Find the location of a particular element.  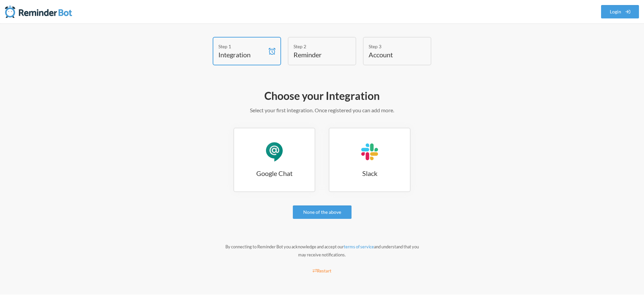

div: Step 1 is located at coordinates (242, 46).